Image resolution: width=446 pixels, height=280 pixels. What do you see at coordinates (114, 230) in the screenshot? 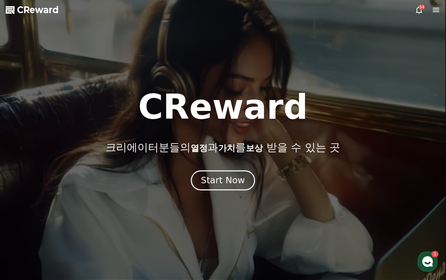
I see `a: 설정` at bounding box center [114, 230].